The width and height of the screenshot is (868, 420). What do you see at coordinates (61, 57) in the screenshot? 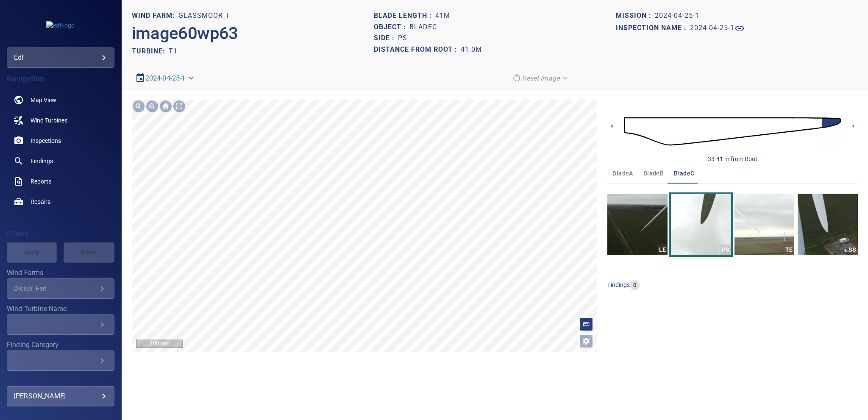
I see `div: edf` at bounding box center [61, 57].